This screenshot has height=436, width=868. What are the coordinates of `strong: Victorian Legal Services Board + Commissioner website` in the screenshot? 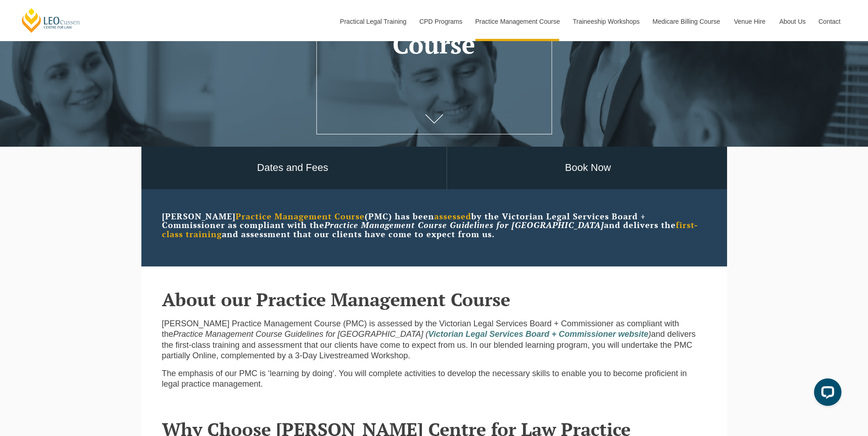 It's located at (539, 334).